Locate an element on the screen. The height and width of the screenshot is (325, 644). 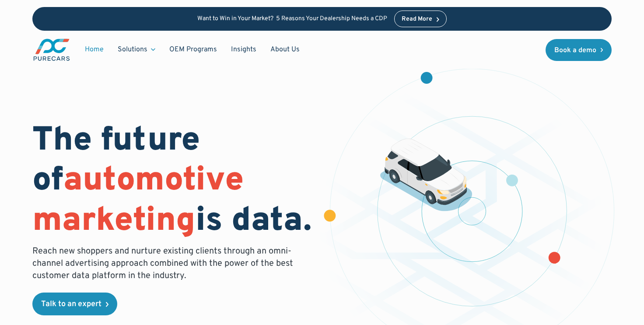
a: Talk to an expert is located at coordinates (75, 304).